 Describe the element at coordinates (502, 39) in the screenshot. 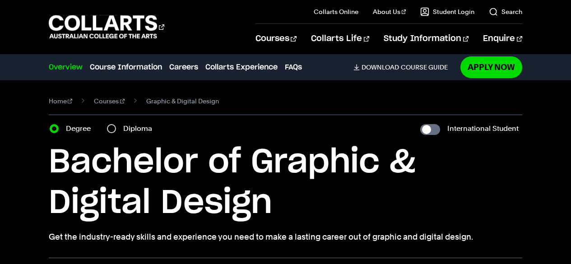

I see `a: Enquire` at that location.